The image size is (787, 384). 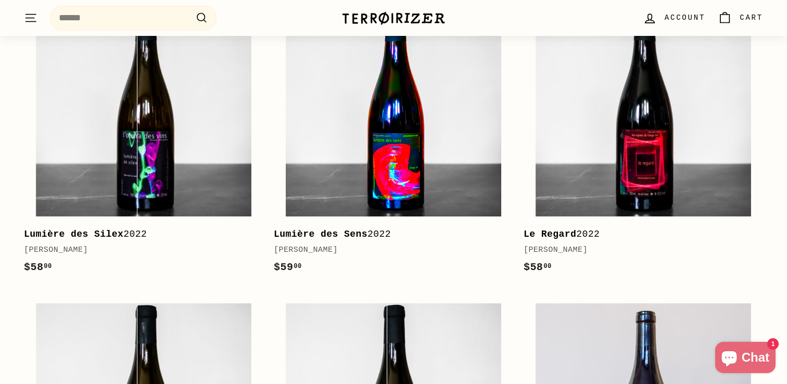 What do you see at coordinates (321, 234) in the screenshot?
I see `b: Lumière des Sens` at bounding box center [321, 234].